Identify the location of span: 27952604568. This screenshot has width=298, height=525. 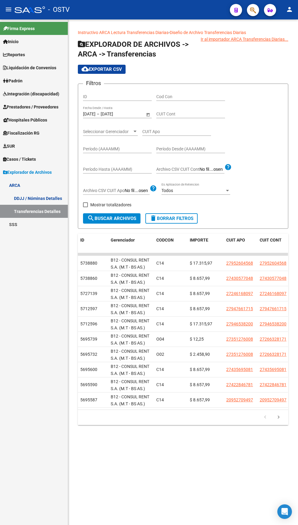
(273, 263).